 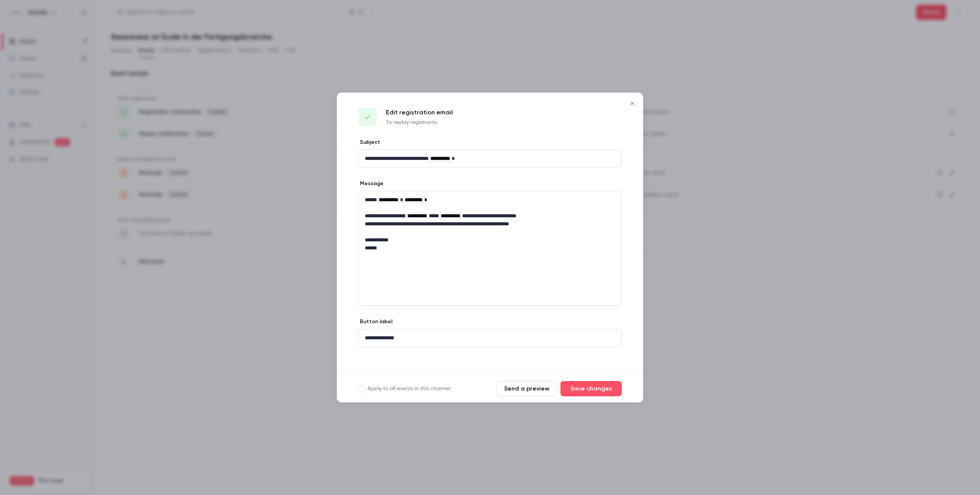 What do you see at coordinates (371, 183) in the screenshot?
I see `label: Message` at bounding box center [371, 183].